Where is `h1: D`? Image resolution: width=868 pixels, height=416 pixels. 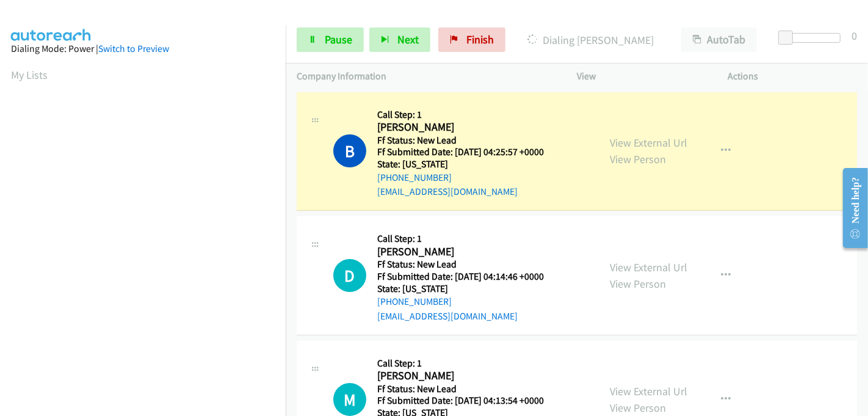
h1: D is located at coordinates (349, 275).